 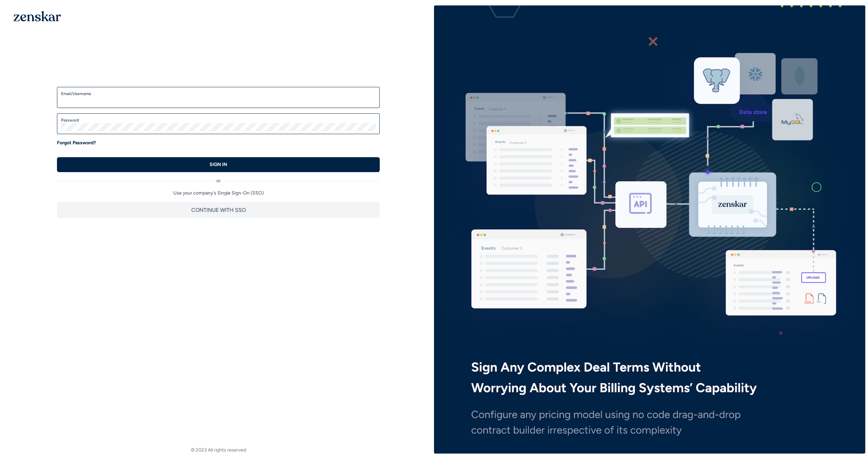 What do you see at coordinates (218, 120) in the screenshot?
I see `label: Password` at bounding box center [218, 120].